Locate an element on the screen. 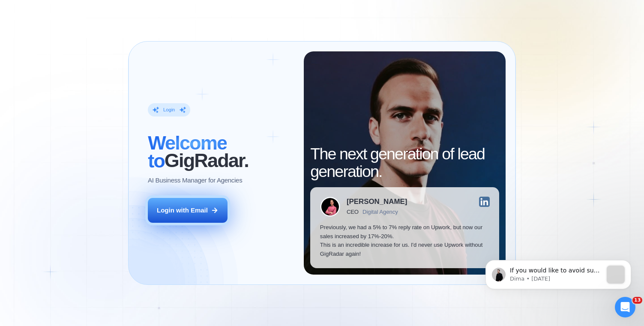 This screenshot has width=644, height=326. div: message notification from Dima, 3d ago. If you would like to avoid such jobs, you could exclude m... is located at coordinates (86, 32).